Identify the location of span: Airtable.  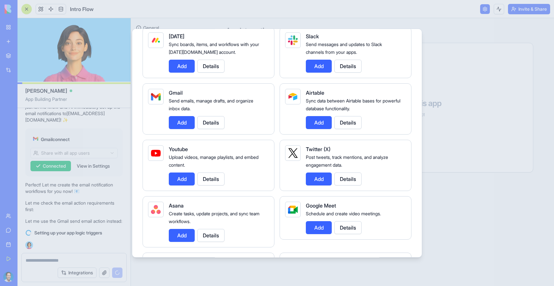
(315, 93).